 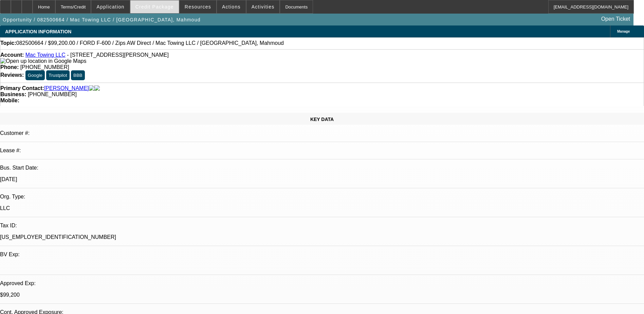 I want to click on span: Resources, so click(x=198, y=7).